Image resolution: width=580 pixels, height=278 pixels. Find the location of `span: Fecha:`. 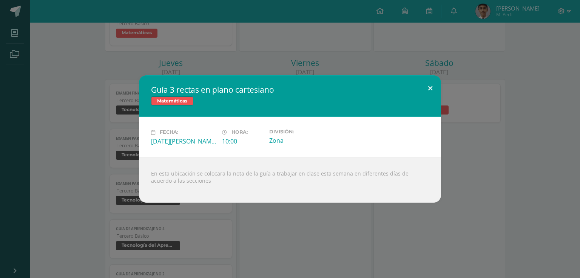

span: Fecha: is located at coordinates (169, 132).